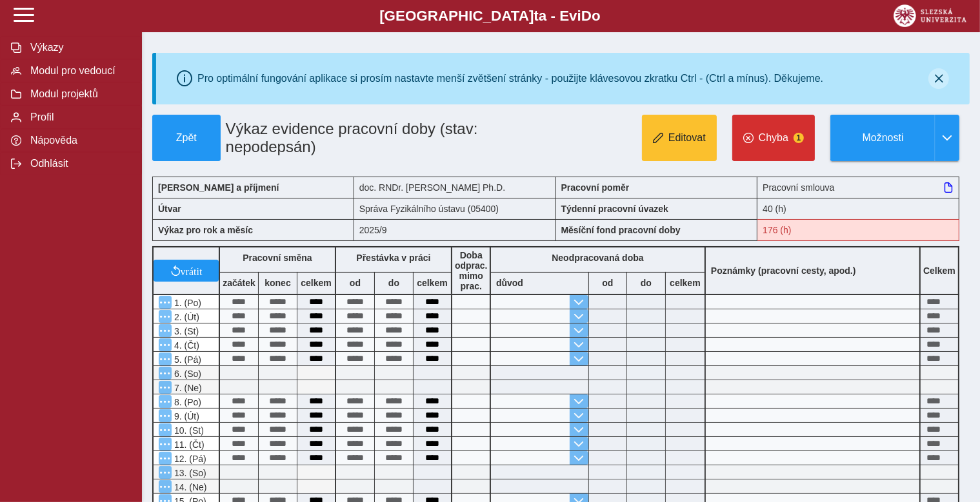 This screenshot has height=502, width=980. I want to click on span: o, so click(596, 16).